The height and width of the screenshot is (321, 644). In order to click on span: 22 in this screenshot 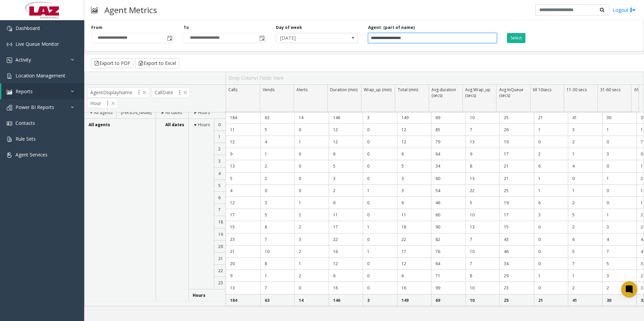, I will do `click(221, 270)`.